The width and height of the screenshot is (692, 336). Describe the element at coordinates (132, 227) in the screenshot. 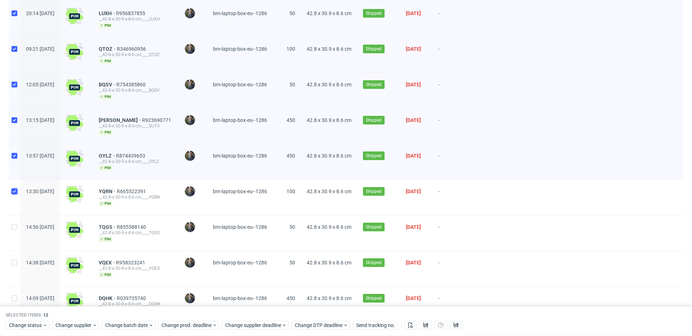

I see `a: R855588140` at that location.